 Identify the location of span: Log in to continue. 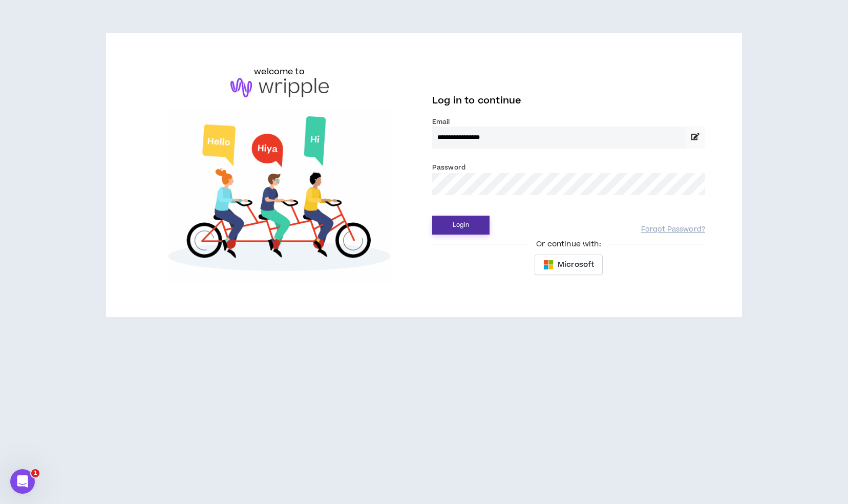
(477, 101).